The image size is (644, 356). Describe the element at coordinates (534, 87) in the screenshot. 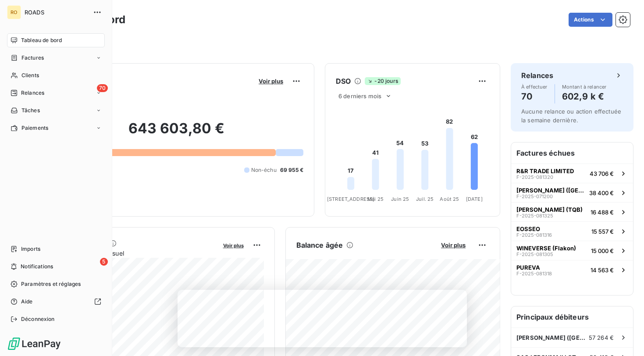

I see `span: À effectuer` at that location.